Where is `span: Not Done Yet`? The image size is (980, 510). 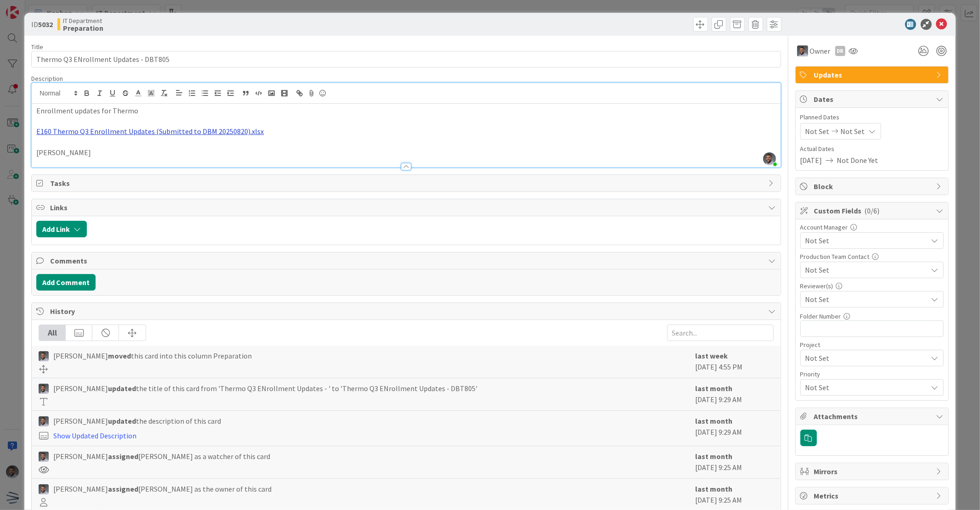 span: Not Done Yet is located at coordinates (858, 160).